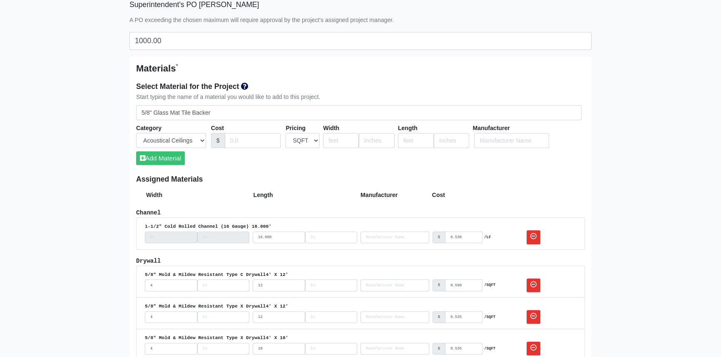 The height and width of the screenshot is (357, 721). I want to click on span: 16.000', so click(261, 227).